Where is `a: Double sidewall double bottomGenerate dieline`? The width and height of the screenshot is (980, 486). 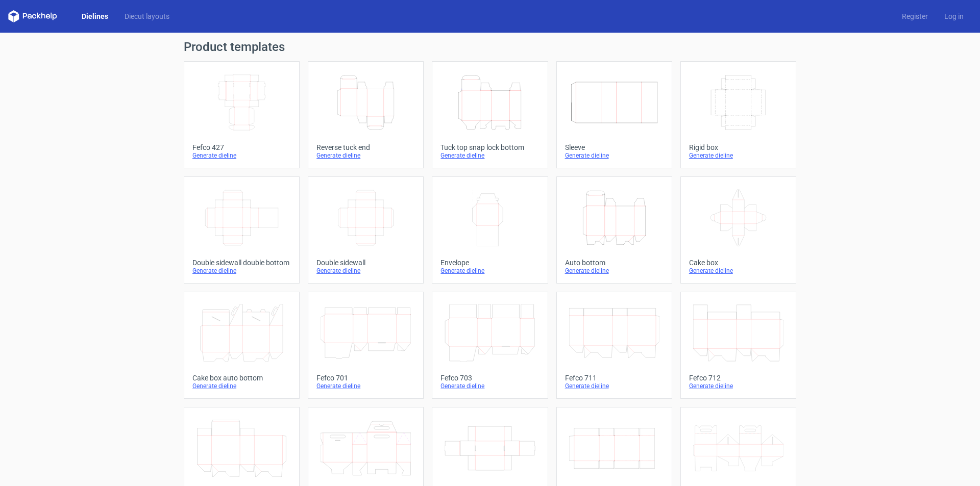 a: Double sidewall double bottomGenerate dieline is located at coordinates (241, 230).